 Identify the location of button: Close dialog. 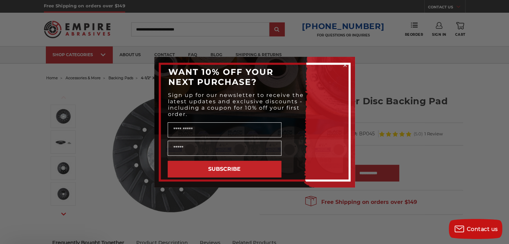
(345, 65).